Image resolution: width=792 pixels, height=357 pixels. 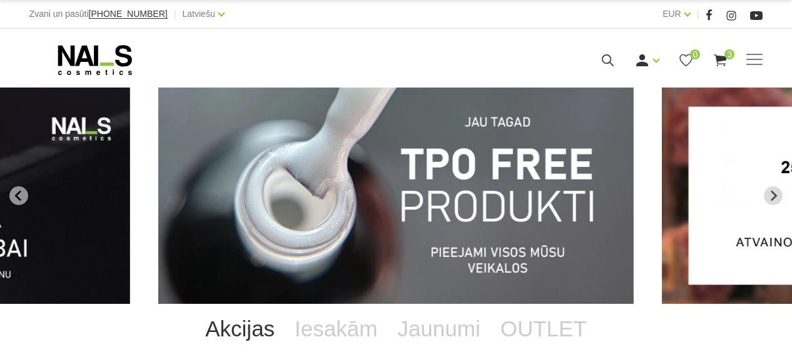 I want to click on span: 0, so click(x=695, y=54).